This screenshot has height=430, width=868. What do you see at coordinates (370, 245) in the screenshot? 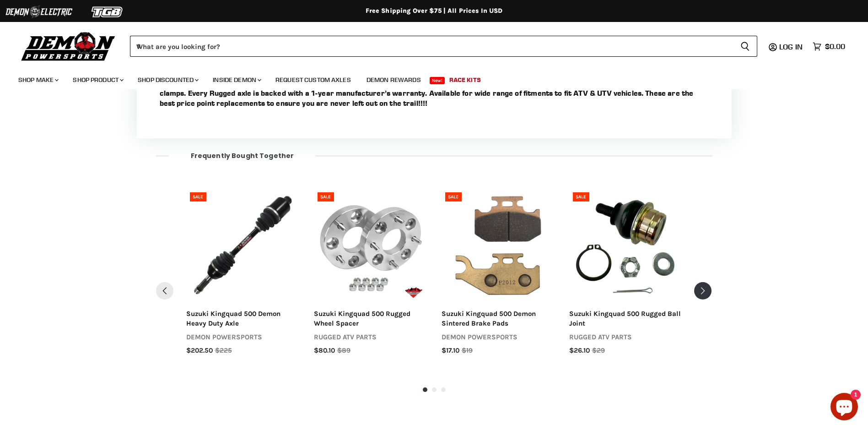
I see `a: Suzuki KingQuad 500 Rugged Wheel SpacerSuzuki KingQuad 500 Rugged Wheel SpacerSelect options` at bounding box center [370, 245].